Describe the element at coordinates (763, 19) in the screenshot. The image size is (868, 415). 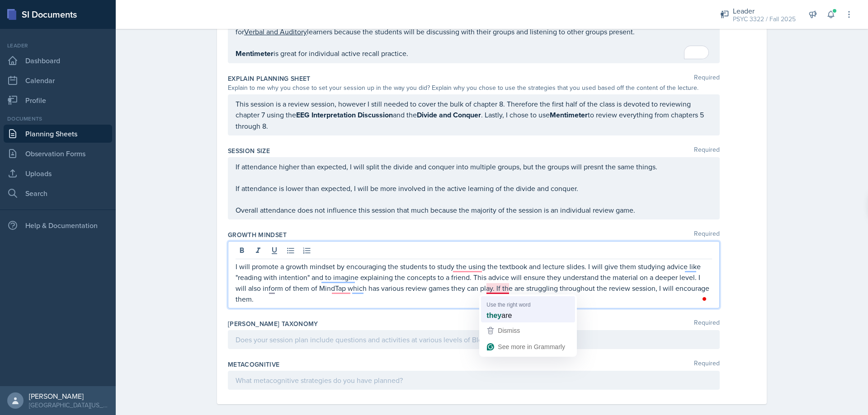
I see `div: PSYC 3322 / Fall 2025` at that location.